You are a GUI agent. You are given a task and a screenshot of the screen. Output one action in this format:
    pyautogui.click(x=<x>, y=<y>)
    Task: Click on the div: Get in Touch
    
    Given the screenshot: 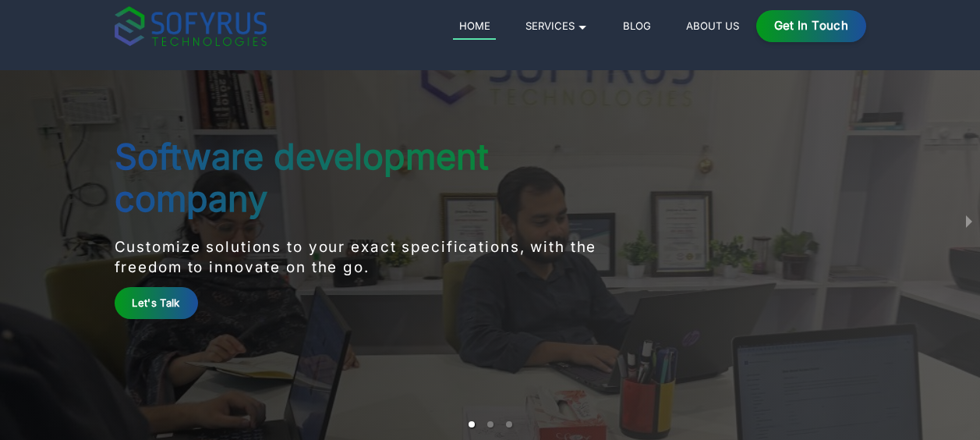 What is the action you would take?
    pyautogui.click(x=811, y=26)
    